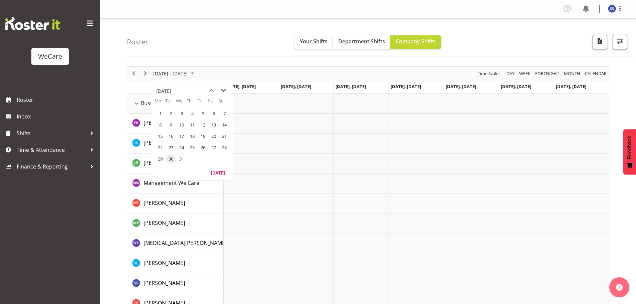 This screenshot has height=304, width=636. Describe the element at coordinates (224, 113) in the screenshot. I see `span: Sunday, July 7, 2024` at that location.